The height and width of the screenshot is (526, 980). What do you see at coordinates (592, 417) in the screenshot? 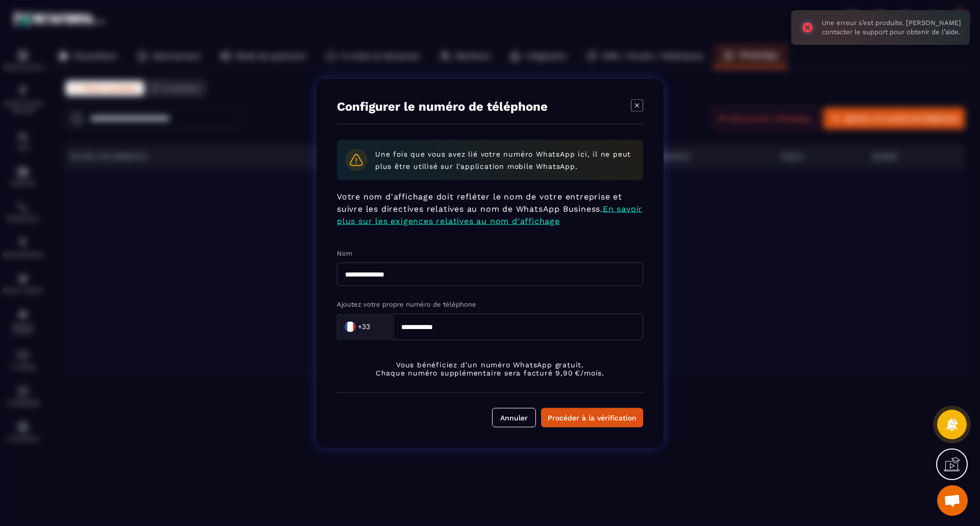
I see `button: Procéder à la vérification` at bounding box center [592, 417].